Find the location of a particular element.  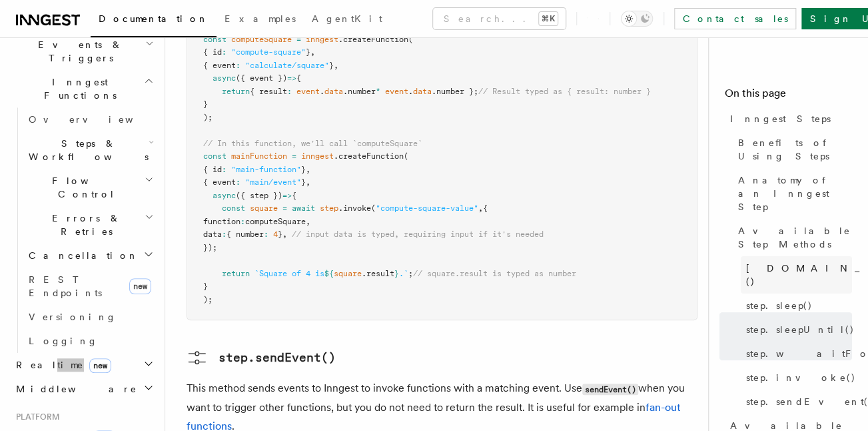

span: Events & Triggers is located at coordinates (78, 51).